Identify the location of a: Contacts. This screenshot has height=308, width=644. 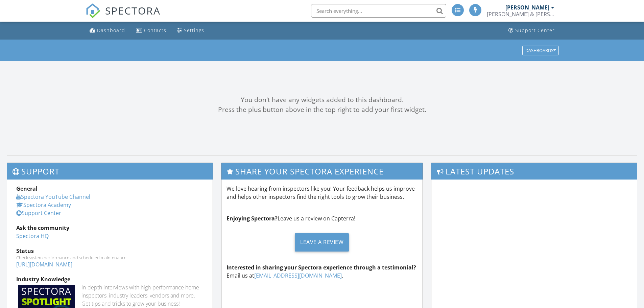
(151, 30).